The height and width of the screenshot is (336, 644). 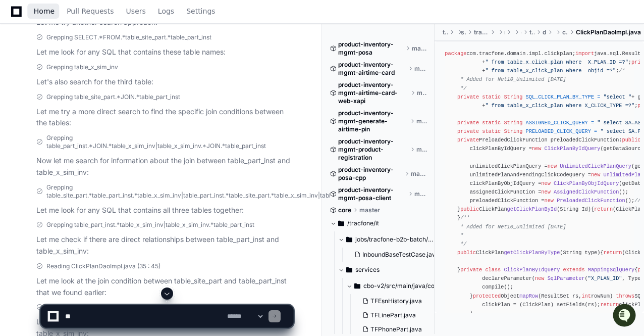 What do you see at coordinates (532, 209) in the screenshot?
I see `span: getClickPlanById` at bounding box center [532, 209].